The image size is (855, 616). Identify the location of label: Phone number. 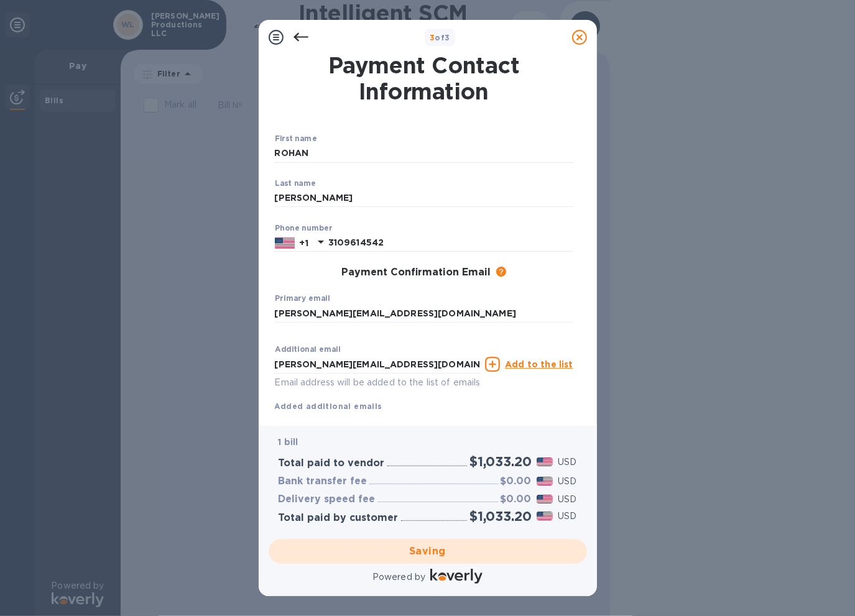
(304, 228).